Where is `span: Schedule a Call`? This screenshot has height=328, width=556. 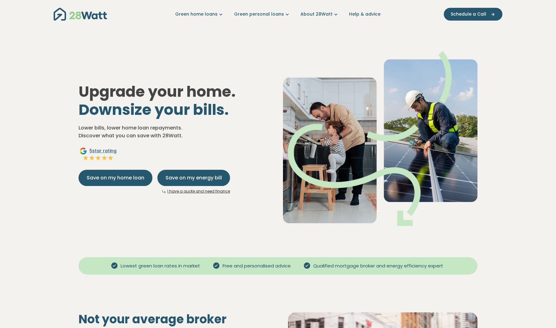
span: Schedule a Call is located at coordinates (469, 14).